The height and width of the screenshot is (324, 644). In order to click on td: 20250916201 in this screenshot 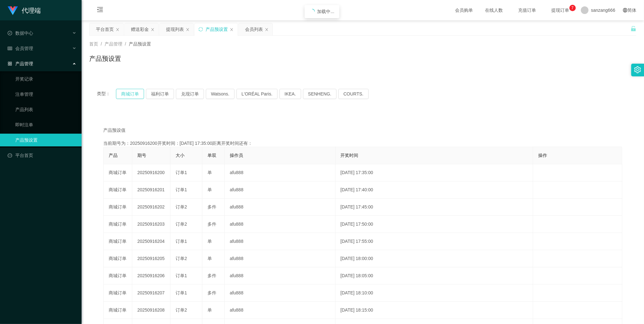, I will do `click(151, 190)`.